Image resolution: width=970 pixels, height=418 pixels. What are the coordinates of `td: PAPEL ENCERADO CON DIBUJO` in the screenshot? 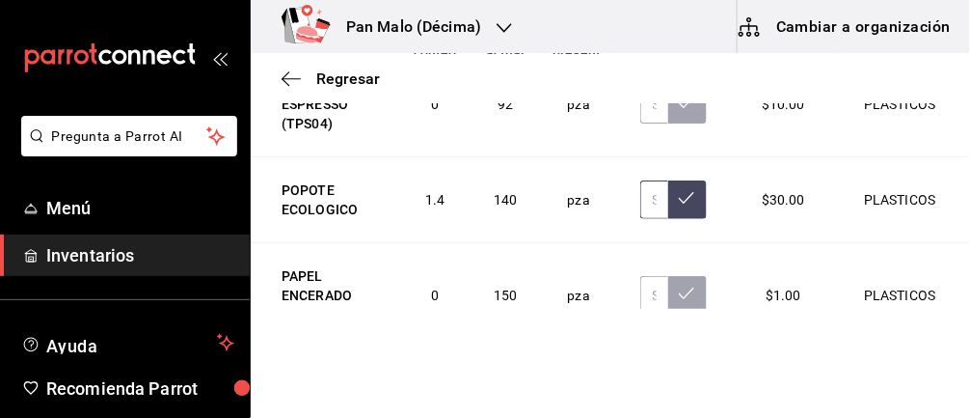 It's located at (325, 294).